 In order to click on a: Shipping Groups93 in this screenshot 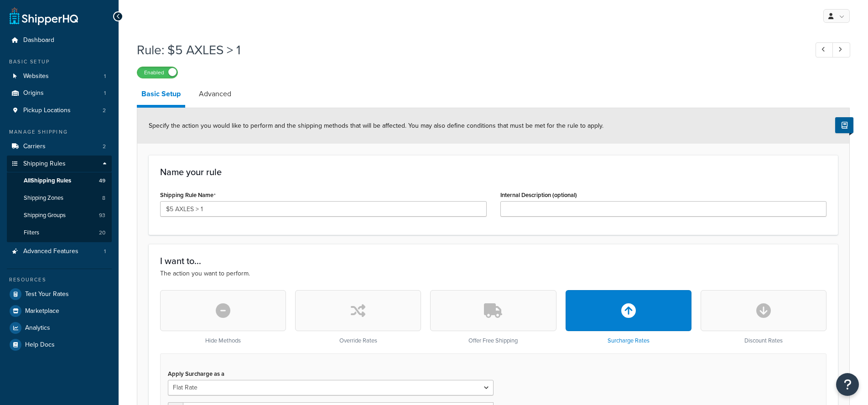, I will do `click(59, 216)`.